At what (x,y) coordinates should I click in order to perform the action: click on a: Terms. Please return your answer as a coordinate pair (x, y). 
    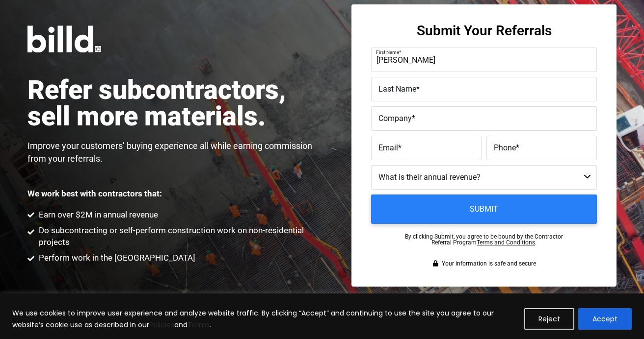
    Looking at the image, I should click on (199, 325).